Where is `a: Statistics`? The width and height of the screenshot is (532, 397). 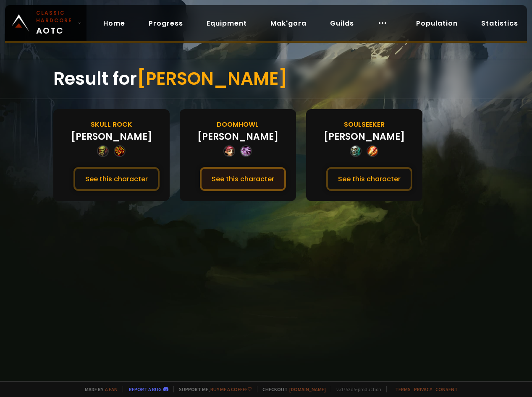
a: Statistics is located at coordinates (500, 23).